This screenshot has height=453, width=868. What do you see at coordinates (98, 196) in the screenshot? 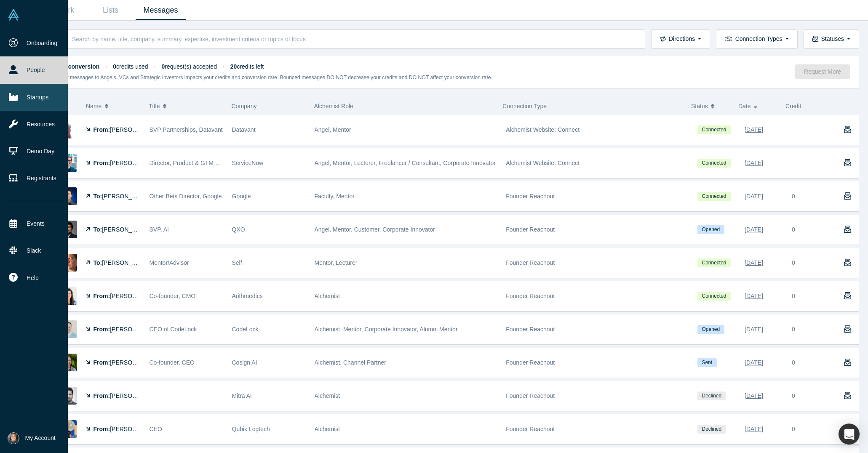
I see `strong: To:` at bounding box center [98, 196].